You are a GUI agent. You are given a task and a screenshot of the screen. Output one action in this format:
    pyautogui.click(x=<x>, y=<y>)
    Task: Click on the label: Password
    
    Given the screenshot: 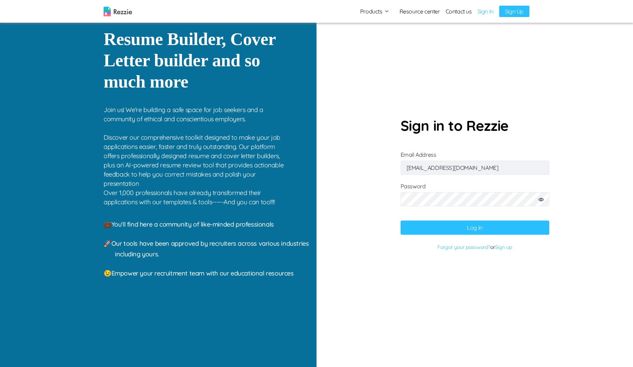 What is the action you would take?
    pyautogui.click(x=475, y=198)
    